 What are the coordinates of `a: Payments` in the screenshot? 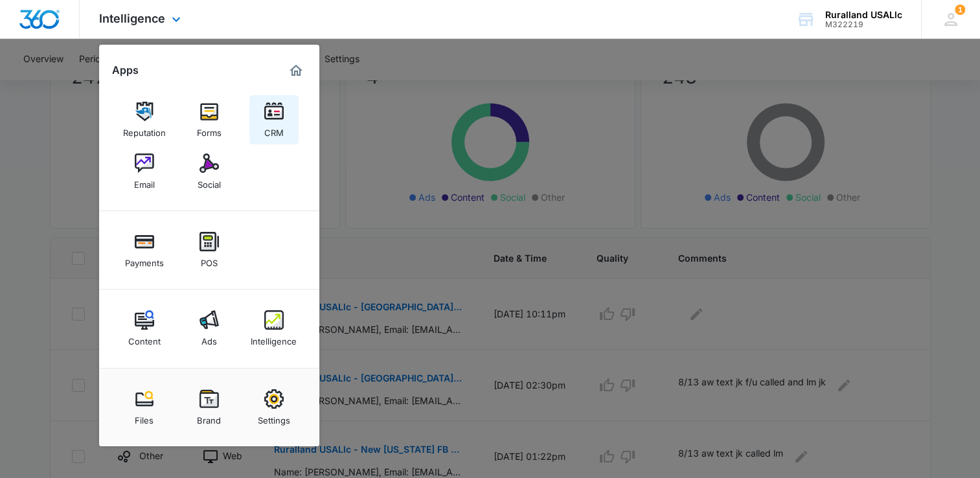 It's located at (145, 251).